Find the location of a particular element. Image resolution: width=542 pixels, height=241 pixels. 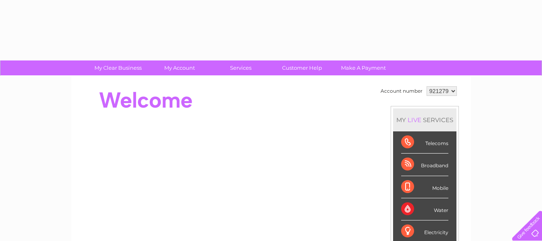

div: Mobile is located at coordinates (425, 187).